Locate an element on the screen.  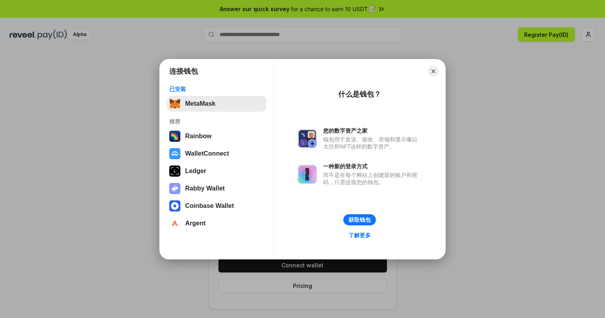
div: 钱包用于发送、接收、存储和显示像以太坊和NFT这样的数字资产。 is located at coordinates (372, 143).